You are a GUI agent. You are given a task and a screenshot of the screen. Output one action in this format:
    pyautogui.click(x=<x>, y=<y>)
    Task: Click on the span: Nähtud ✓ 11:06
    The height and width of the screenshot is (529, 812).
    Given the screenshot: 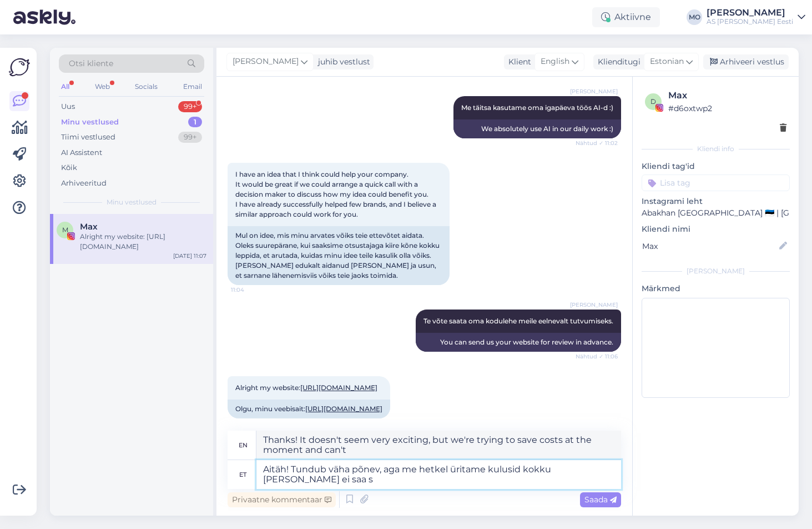 What is the action you would take?
    pyautogui.click(x=597, y=357)
    